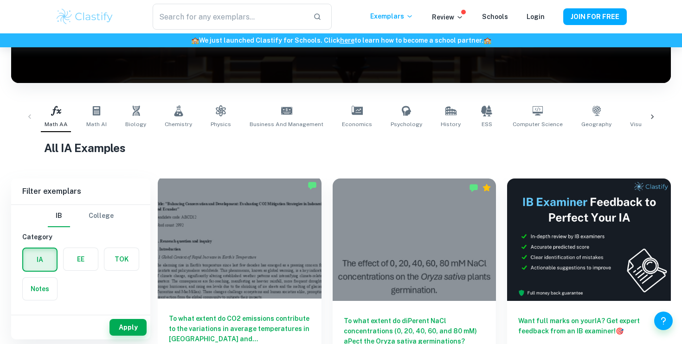 This screenshot has height=344, width=682. Describe the element at coordinates (81, 192) in the screenshot. I see `h6: Filter exemplars` at that location.